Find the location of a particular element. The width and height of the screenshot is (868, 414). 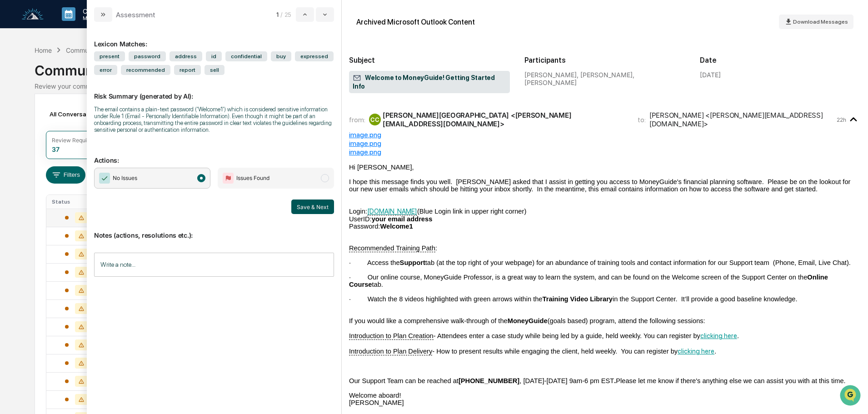

h2: Date is located at coordinates (781, 60).